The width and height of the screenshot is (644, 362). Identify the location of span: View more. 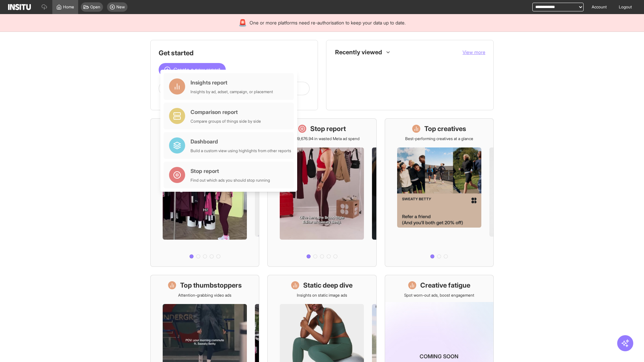
(474, 52).